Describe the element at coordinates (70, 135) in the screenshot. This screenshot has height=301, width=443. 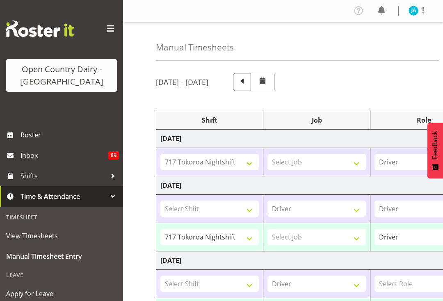
I see `span: Roster` at that location.